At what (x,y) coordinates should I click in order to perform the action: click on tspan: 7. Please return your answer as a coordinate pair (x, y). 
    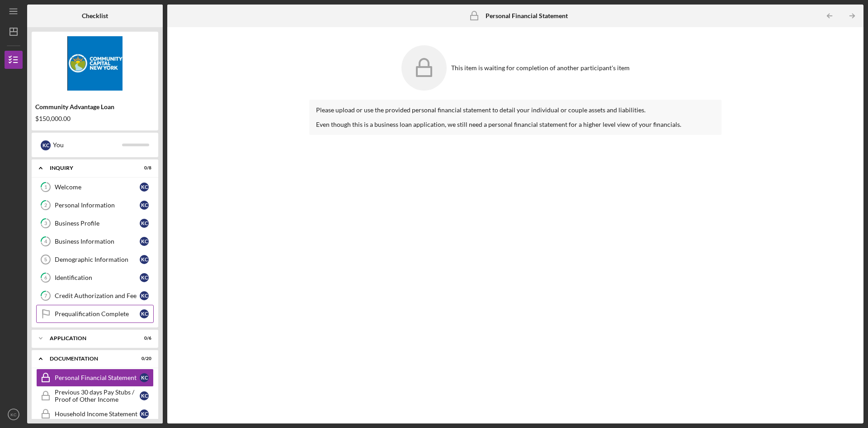
    Looking at the image, I should click on (46, 296).